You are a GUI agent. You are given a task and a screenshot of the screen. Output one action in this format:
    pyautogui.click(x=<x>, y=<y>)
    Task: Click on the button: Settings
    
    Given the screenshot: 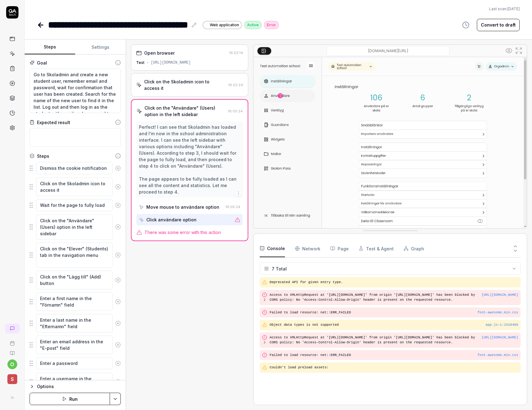 What is the action you would take?
    pyautogui.click(x=100, y=47)
    